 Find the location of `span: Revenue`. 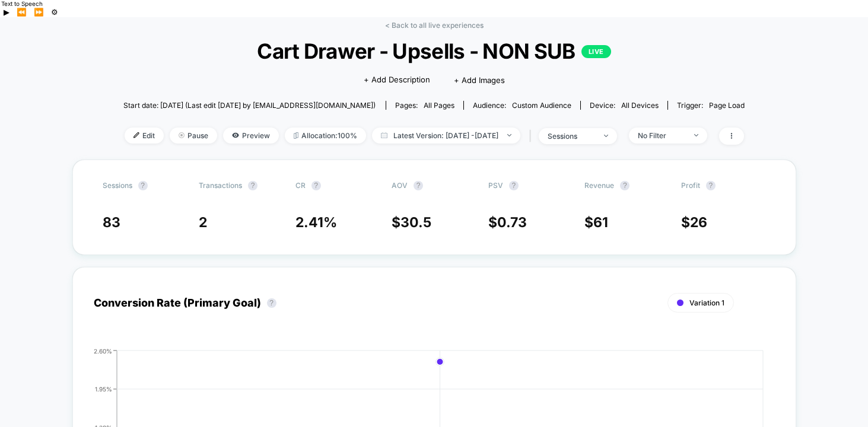

span: Revenue is located at coordinates (599, 185).